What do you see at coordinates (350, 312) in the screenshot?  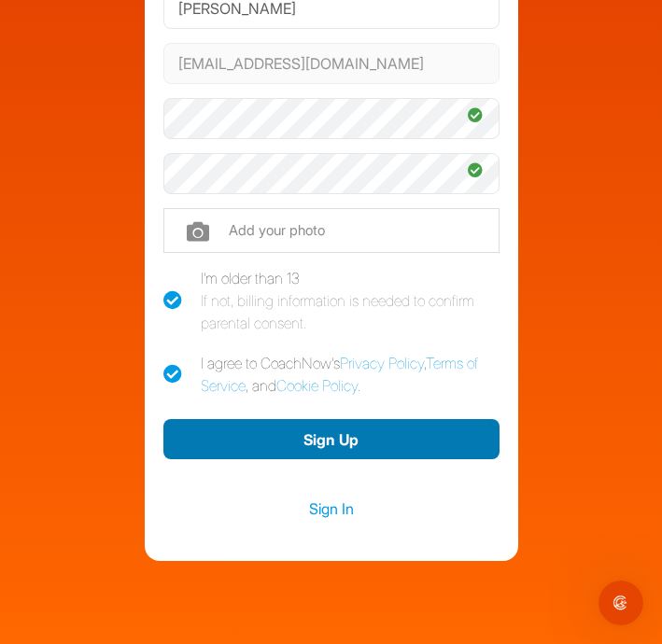 I see `div: If not, billing information is needed to confirm parental consent.` at bounding box center [350, 312].